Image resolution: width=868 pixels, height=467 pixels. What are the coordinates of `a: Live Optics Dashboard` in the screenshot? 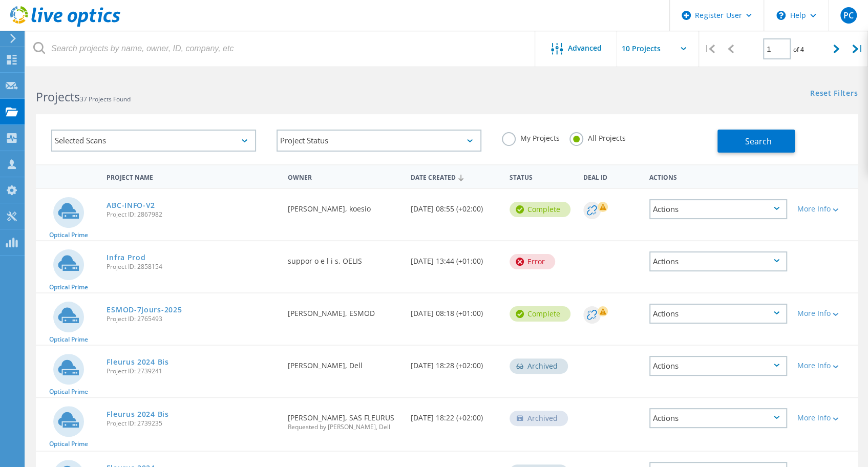 It's located at (65, 25).